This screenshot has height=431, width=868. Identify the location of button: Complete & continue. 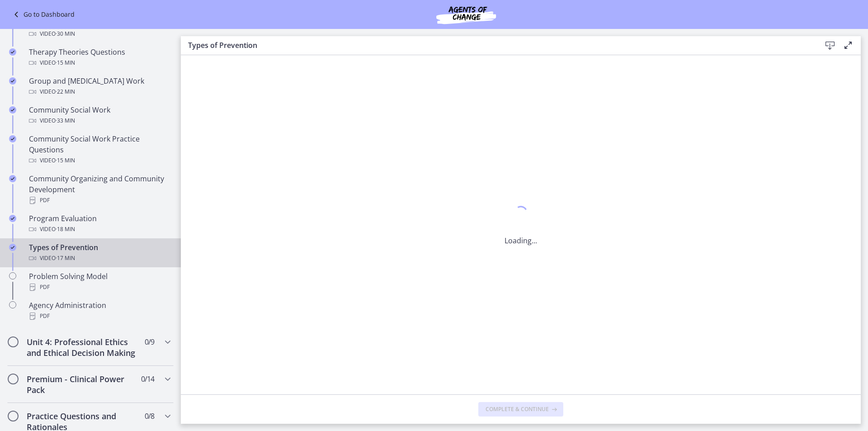
(521, 409).